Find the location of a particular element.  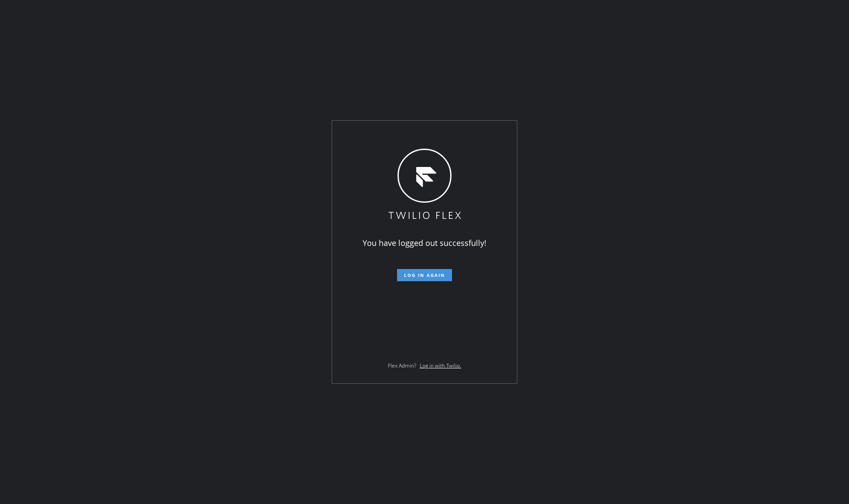

a: Log in with Twilio. is located at coordinates (440, 365).